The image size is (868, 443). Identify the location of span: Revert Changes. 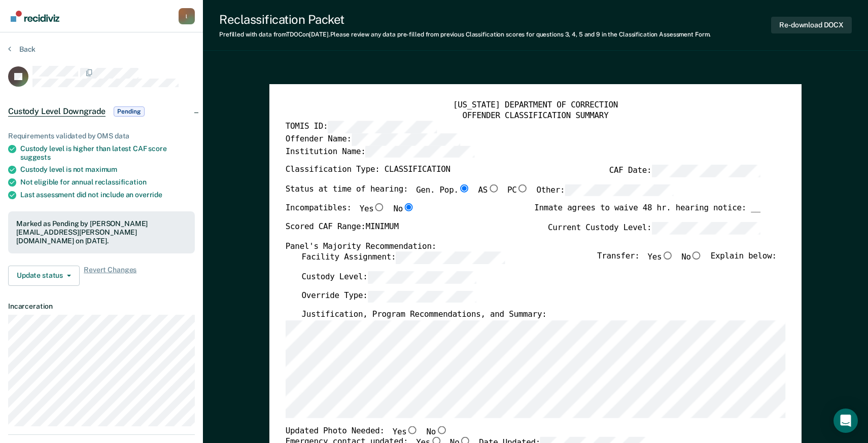
(110, 276).